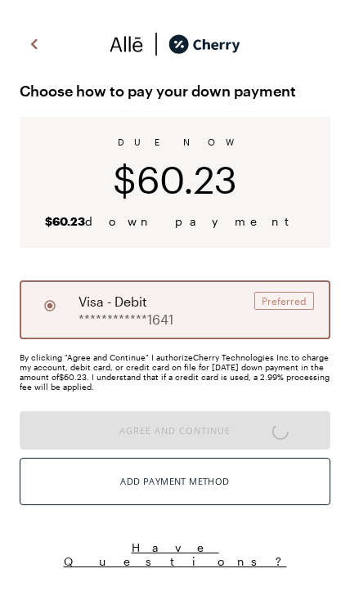 This screenshot has height=609, width=350. Describe the element at coordinates (175, 179) in the screenshot. I see `span: $60.23` at that location.